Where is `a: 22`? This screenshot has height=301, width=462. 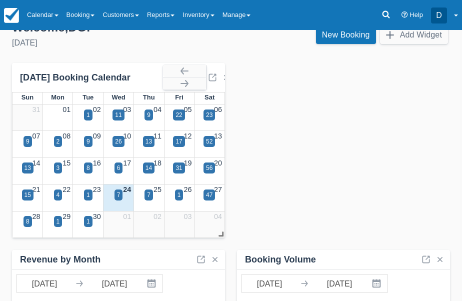
a: 22 is located at coordinates (67, 190).